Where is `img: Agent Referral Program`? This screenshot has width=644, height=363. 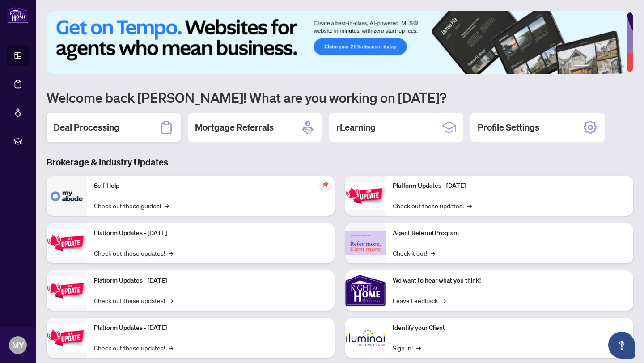
img: Agent Referral Program is located at coordinates (366, 243).